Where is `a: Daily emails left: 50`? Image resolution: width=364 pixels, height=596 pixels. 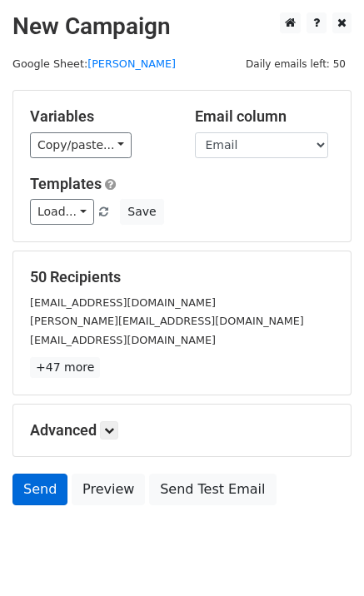
a: Daily emails left: 50 is located at coordinates (295, 63).